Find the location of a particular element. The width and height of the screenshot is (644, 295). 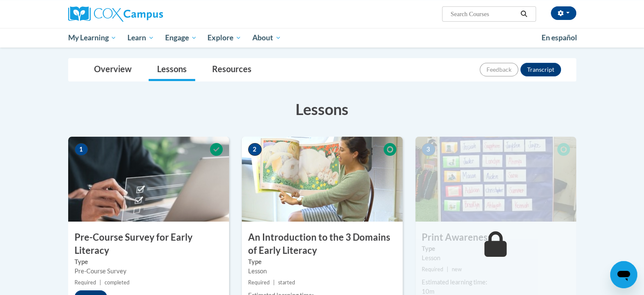

span: Explore is located at coordinates (225, 38).